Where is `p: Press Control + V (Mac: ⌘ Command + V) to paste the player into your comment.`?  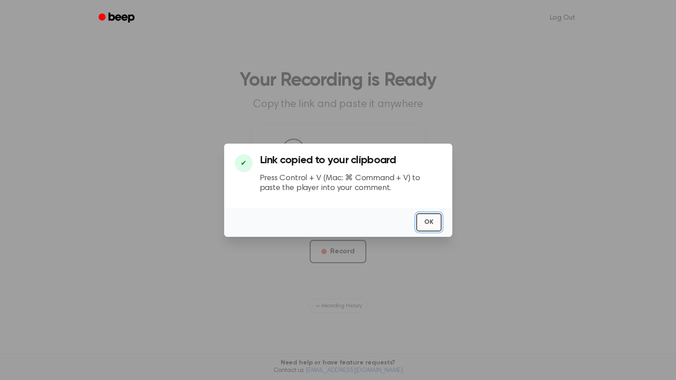
p: Press Control + V (Mac: ⌘ Command + V) to paste the player into your comment. is located at coordinates (351, 183).